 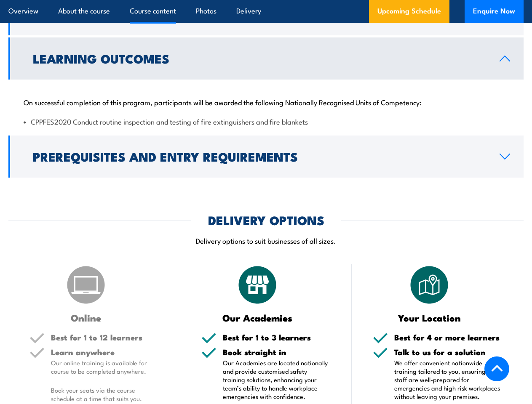 I want to click on h5: Best for 1 to 12 learners, so click(x=105, y=338).